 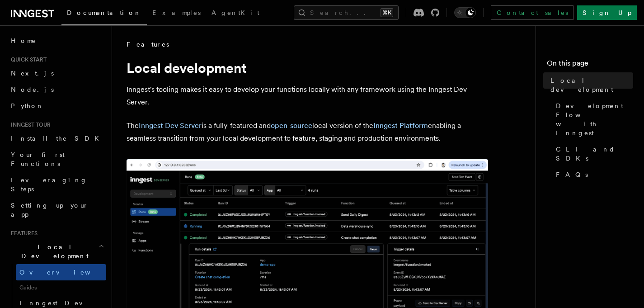 What do you see at coordinates (592, 85) in the screenshot?
I see `span: Local development` at bounding box center [592, 85].